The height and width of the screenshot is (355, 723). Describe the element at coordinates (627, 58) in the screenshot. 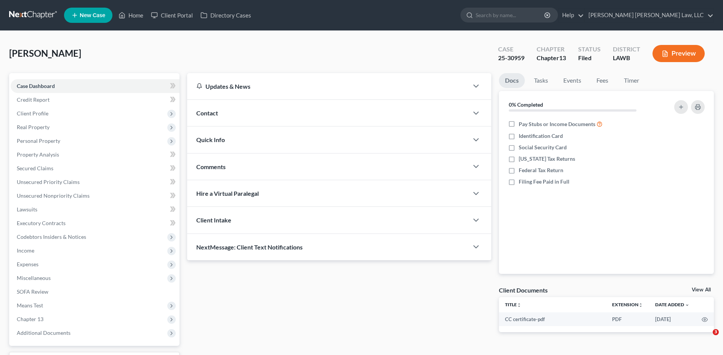

I see `div: LAWB` at that location.